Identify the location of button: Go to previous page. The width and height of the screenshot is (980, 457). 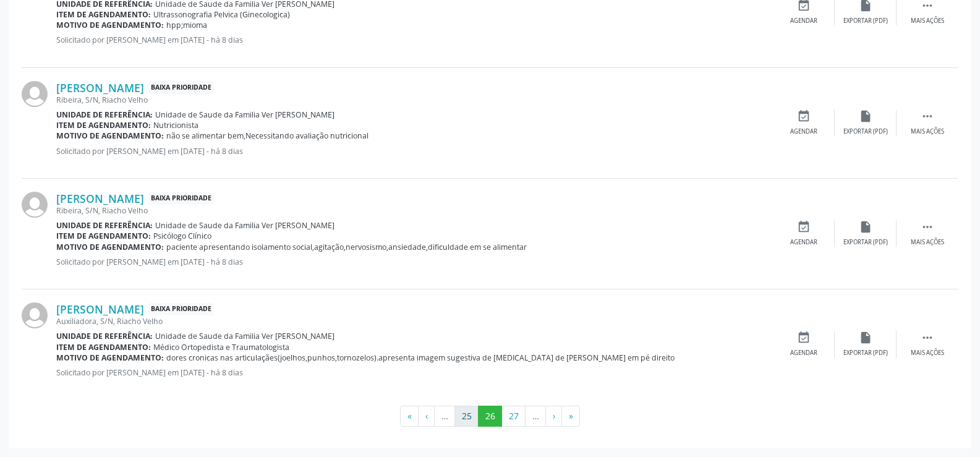
(426, 416).